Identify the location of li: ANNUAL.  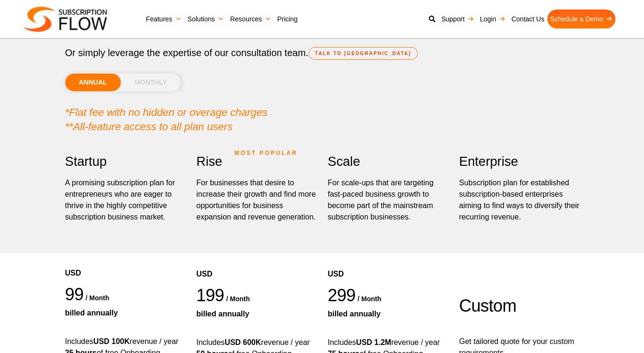
(93, 82).